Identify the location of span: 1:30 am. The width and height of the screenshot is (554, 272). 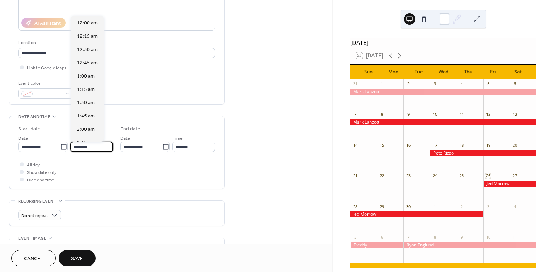
(86, 103).